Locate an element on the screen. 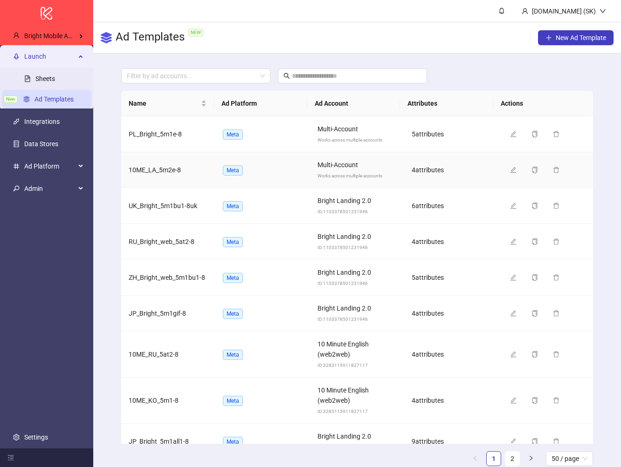 The image size is (621, 467). span: number is located at coordinates (16, 166).